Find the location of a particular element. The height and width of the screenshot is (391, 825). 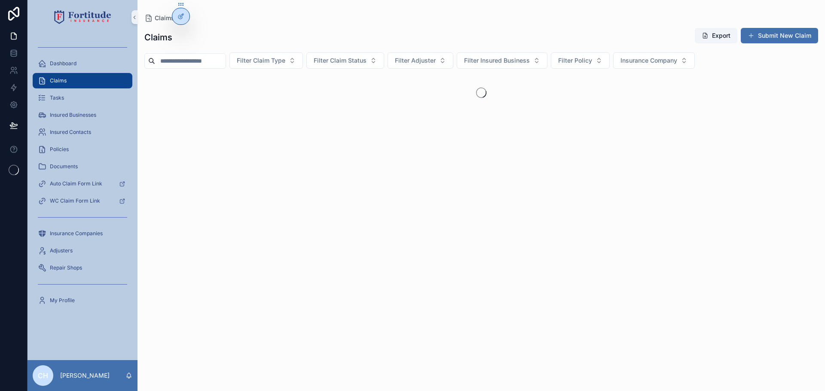

a: My Profile is located at coordinates (83, 301).